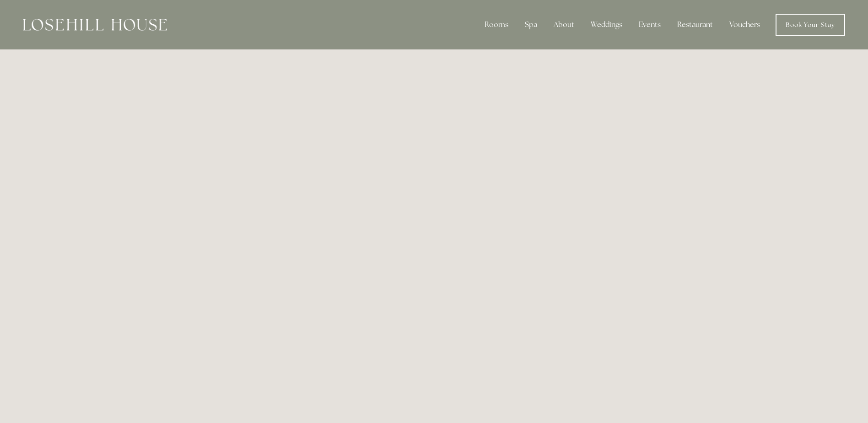 This screenshot has height=423, width=868. I want to click on a: Vouchers, so click(745, 24).